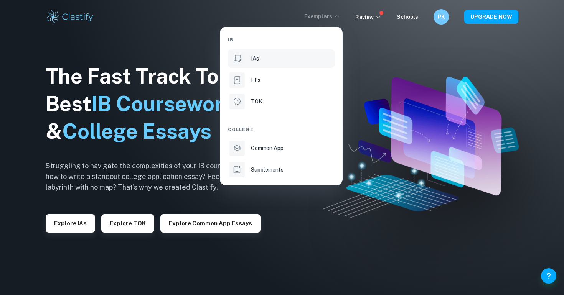 The image size is (564, 295). What do you see at coordinates (267, 170) in the screenshot?
I see `p: Supplements` at bounding box center [267, 170].